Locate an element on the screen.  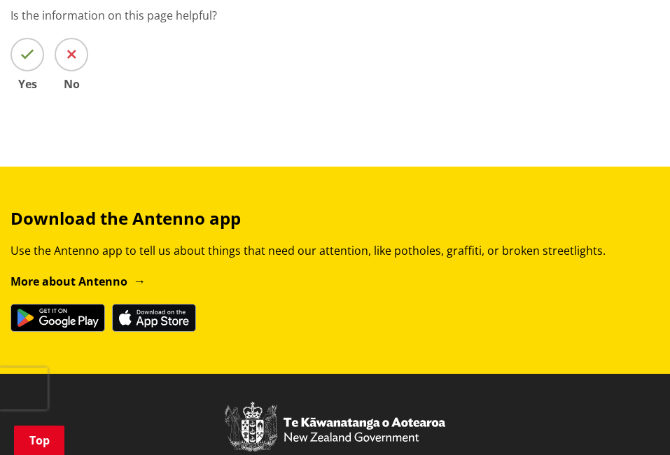
a: More about Antenno is located at coordinates (78, 281).